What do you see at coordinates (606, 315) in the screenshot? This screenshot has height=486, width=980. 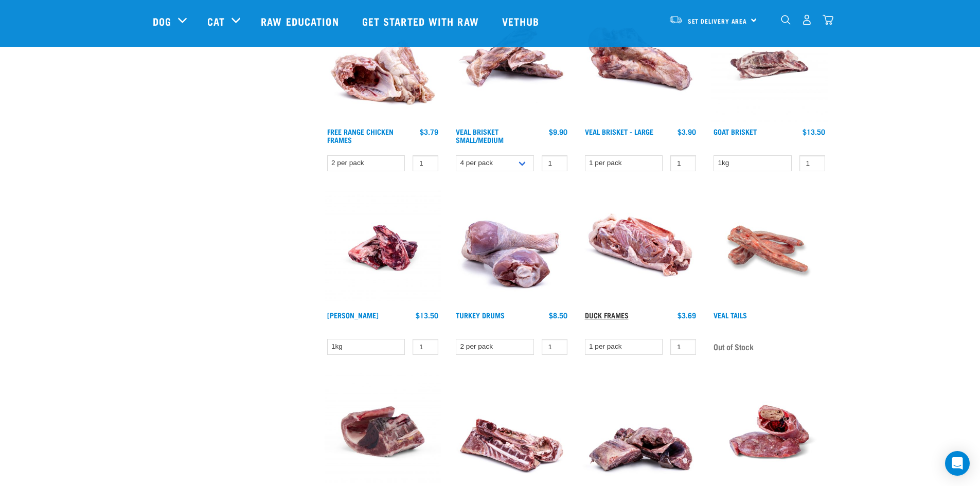 I see `a: Duck Frames` at bounding box center [606, 315].